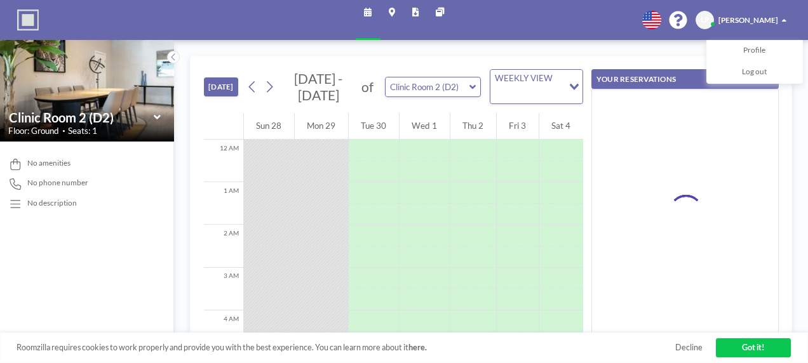 This screenshot has width=808, height=363. Describe the element at coordinates (473, 126) in the screenshot. I see `div: Thu 2` at that location.